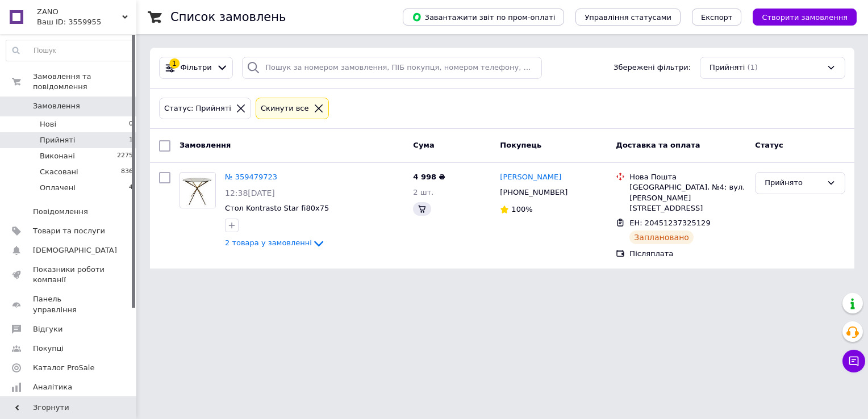 The height and width of the screenshot is (419, 868). I want to click on div: Прийнято, so click(792, 183).